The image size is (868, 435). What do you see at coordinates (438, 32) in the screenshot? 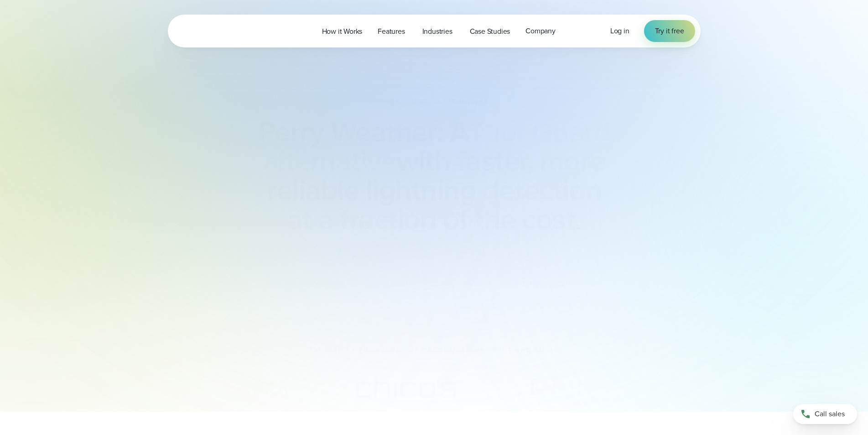
I see `span: Industries` at bounding box center [438, 32].